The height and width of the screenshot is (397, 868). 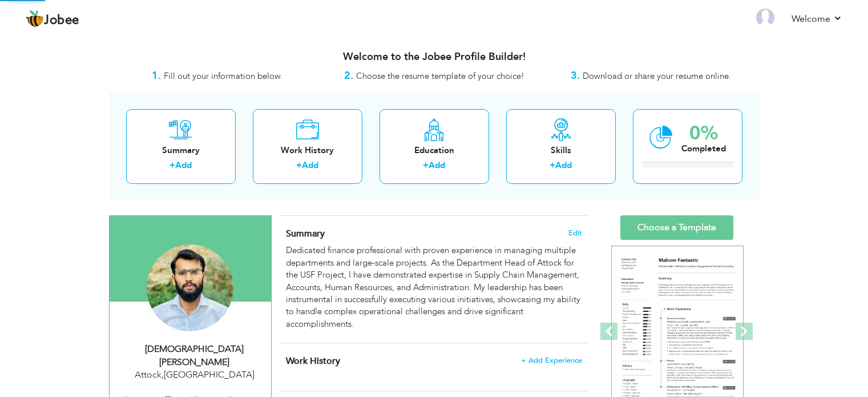 I want to click on span: Jobee, so click(x=62, y=21).